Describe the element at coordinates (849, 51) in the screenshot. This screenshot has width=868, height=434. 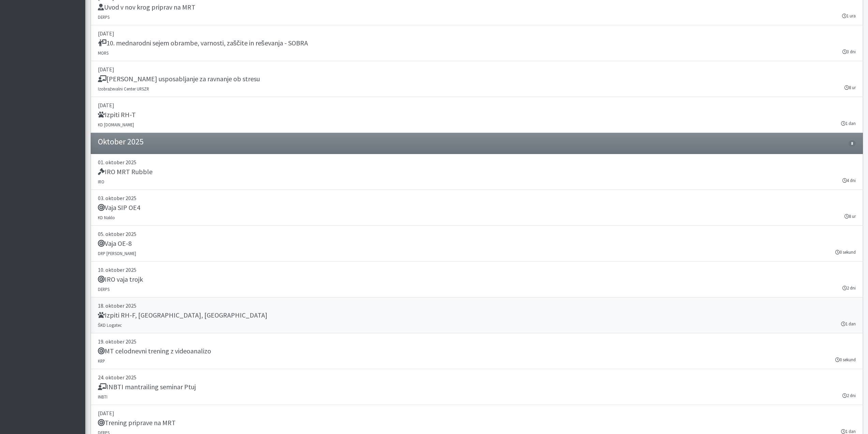
I see `small: 3 dni` at that location.